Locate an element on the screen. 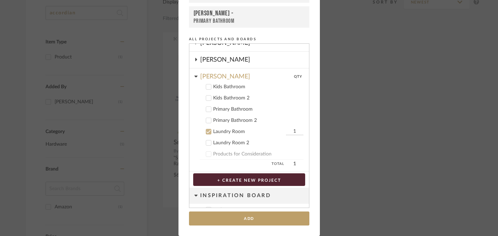  div: Kids Bathroom is located at coordinates (258, 87).